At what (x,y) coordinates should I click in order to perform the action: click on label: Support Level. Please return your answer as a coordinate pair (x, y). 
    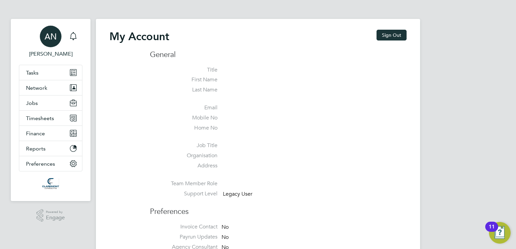
    Looking at the image, I should click on (184, 194).